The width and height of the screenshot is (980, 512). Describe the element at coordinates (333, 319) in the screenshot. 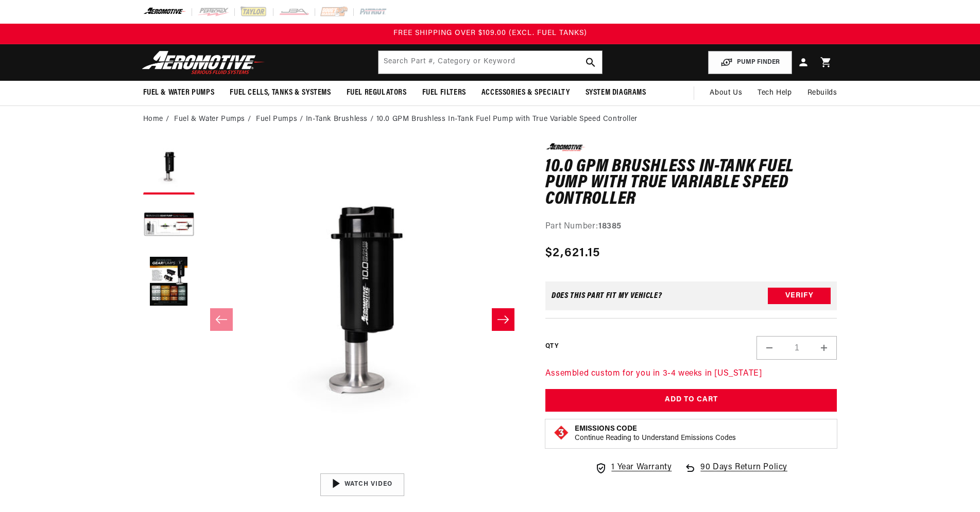

I see `media-gallery: Gallery Viewer` at that location.